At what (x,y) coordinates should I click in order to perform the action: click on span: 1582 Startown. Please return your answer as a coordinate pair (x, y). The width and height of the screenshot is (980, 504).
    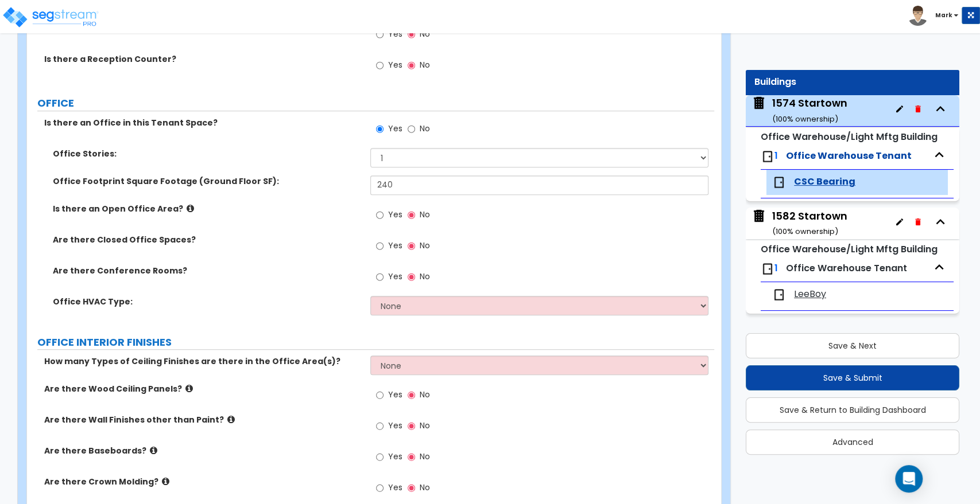
    Looking at the image, I should click on (799, 223).